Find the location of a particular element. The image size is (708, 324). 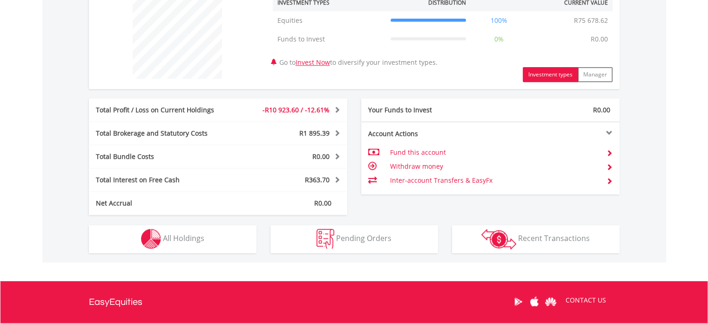

div: Net Accrual is located at coordinates (164, 203).